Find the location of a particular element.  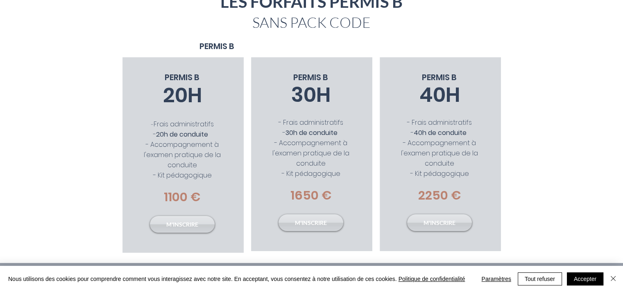

button: Fermer is located at coordinates (613, 279).